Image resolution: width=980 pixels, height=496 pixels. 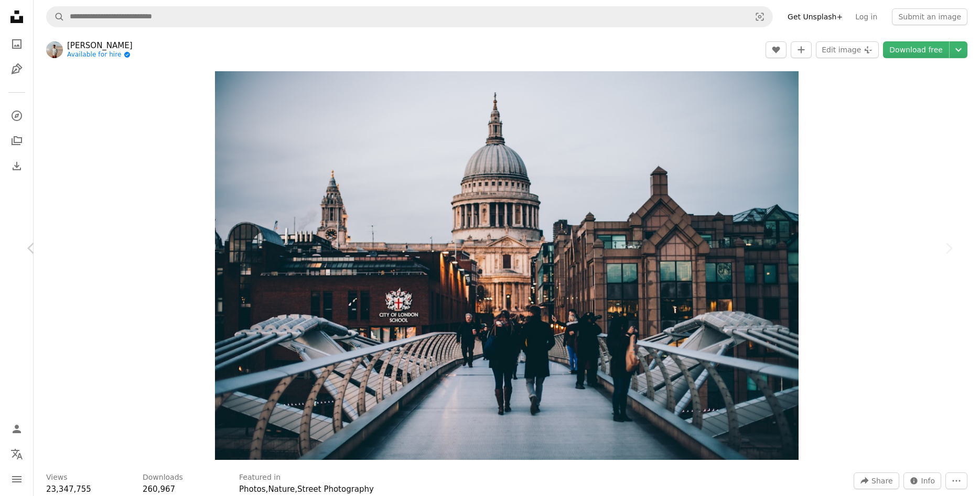 What do you see at coordinates (17, 115) in the screenshot?
I see `a: Explore` at bounding box center [17, 115].